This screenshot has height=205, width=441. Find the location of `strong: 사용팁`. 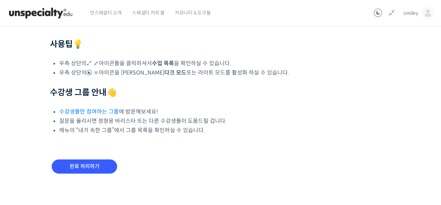

strong: 사용팁 is located at coordinates (67, 44).